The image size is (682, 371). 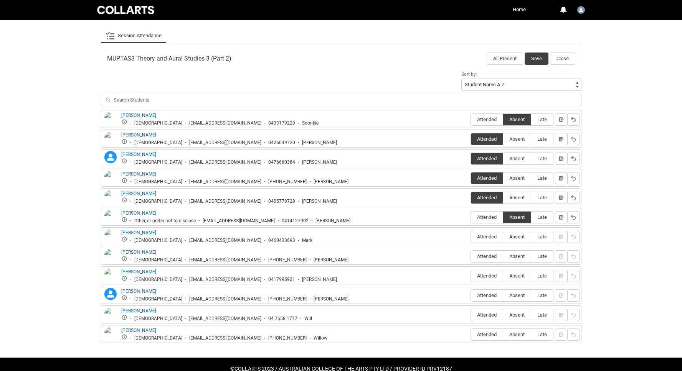 What do you see at coordinates (581, 10) in the screenshot?
I see `img: Lawrence.Folvig` at bounding box center [581, 10].